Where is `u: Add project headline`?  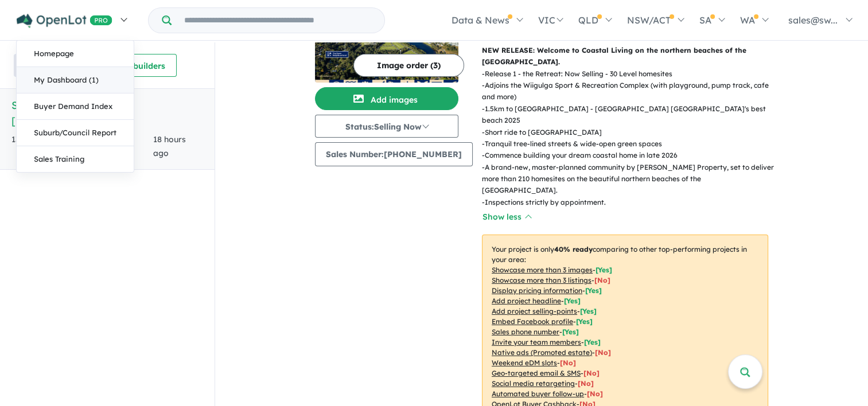 u: Add project headline is located at coordinates (526, 301).